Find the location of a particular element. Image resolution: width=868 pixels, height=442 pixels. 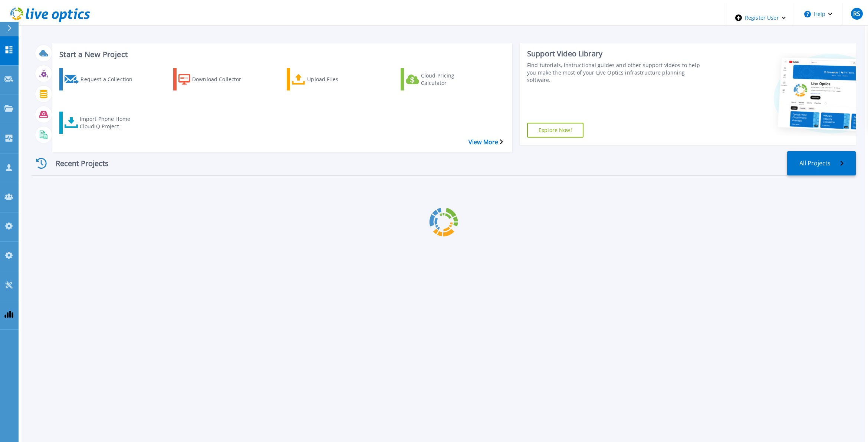

a: All Projects is located at coordinates (821, 163).